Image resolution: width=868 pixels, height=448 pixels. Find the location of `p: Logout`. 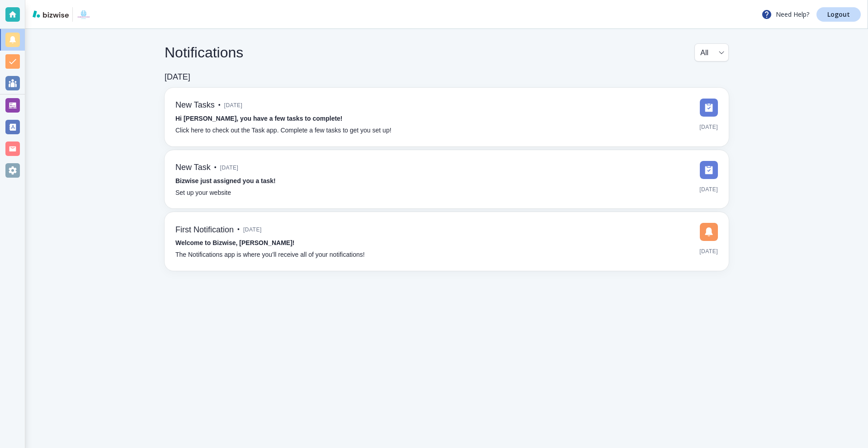

p: Logout is located at coordinates (839, 15).